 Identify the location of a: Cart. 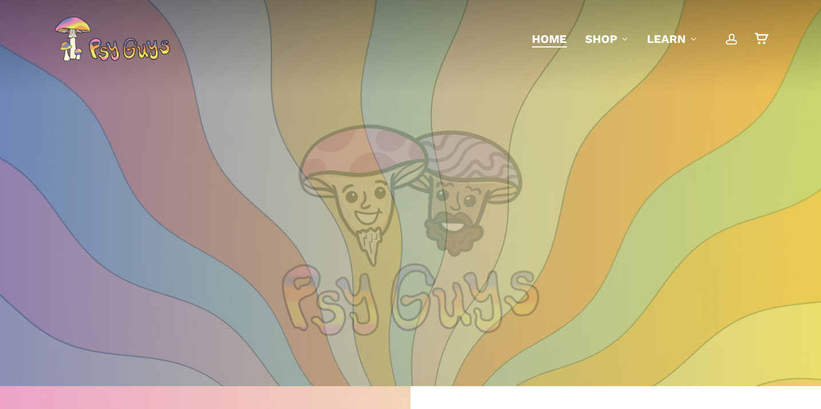
(761, 39).